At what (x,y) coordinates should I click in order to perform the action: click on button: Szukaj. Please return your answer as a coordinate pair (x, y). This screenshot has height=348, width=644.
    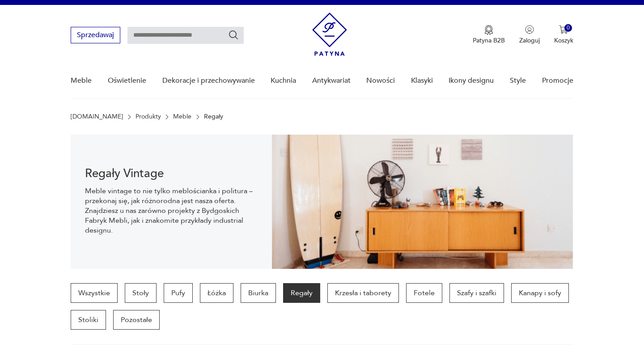
    Looking at the image, I should click on (234, 35).